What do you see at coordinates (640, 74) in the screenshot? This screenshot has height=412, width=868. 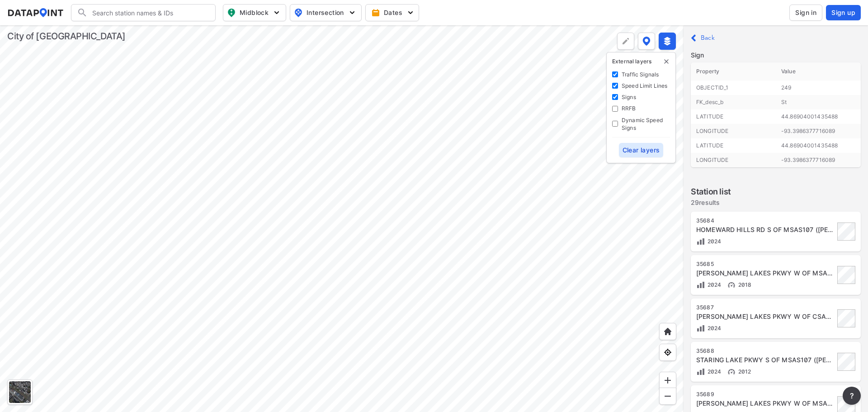 I see `label: Traffic Signals` at bounding box center [640, 74].